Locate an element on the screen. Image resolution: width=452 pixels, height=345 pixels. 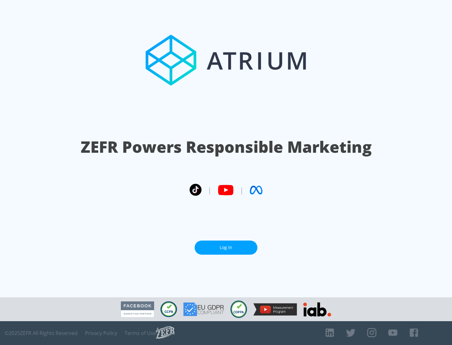
span: © 2025 ZEFR All Rights Reserved is located at coordinates (41, 333).